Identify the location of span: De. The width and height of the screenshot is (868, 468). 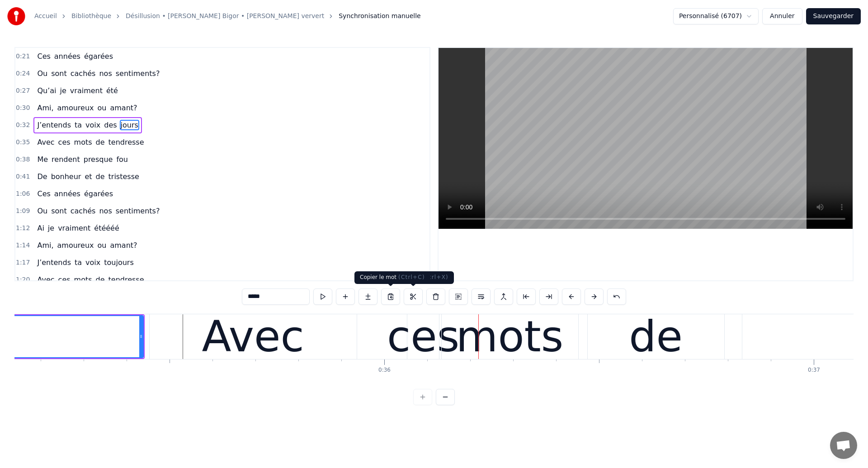
(42, 176).